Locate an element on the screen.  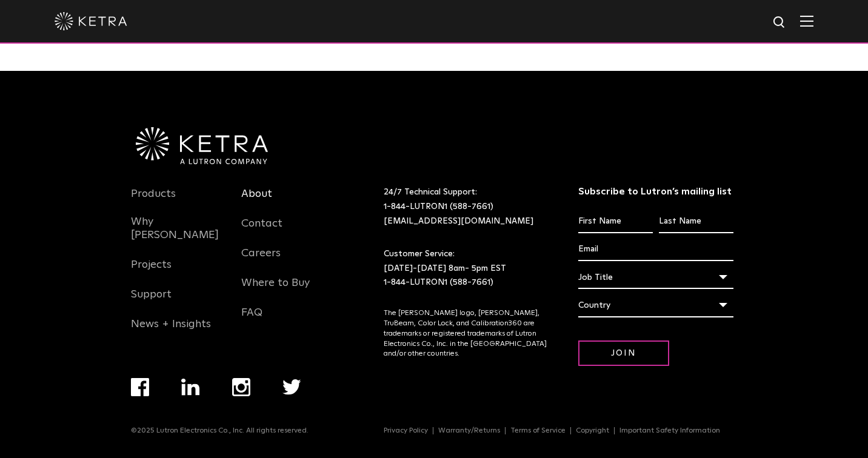
input: First Name is located at coordinates (615, 222).